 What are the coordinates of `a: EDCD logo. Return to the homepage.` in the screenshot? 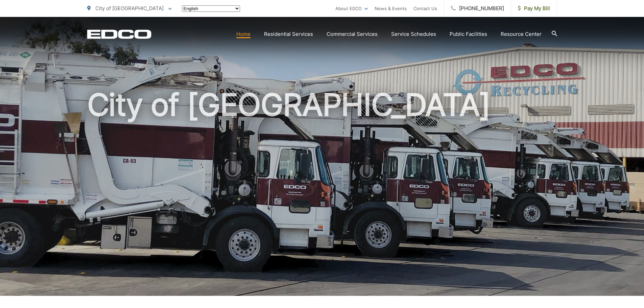 It's located at (119, 34).